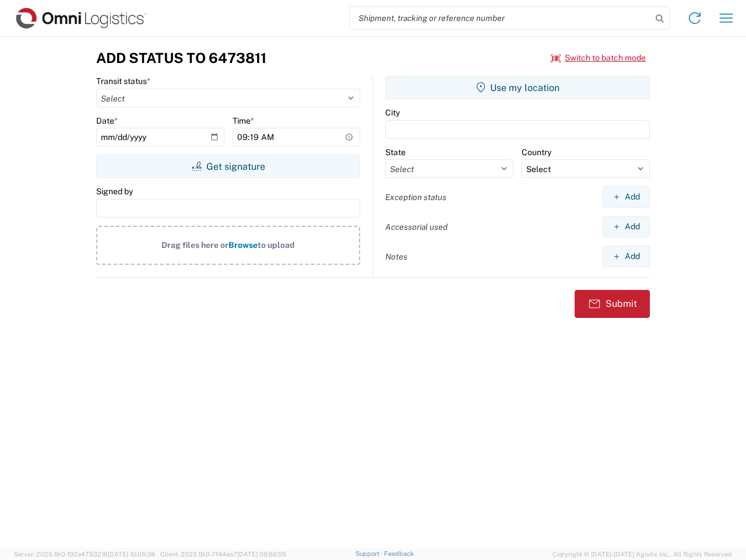 The height and width of the screenshot is (560, 746). Describe the element at coordinates (399, 553) in the screenshot. I see `a: Feedback` at that location.